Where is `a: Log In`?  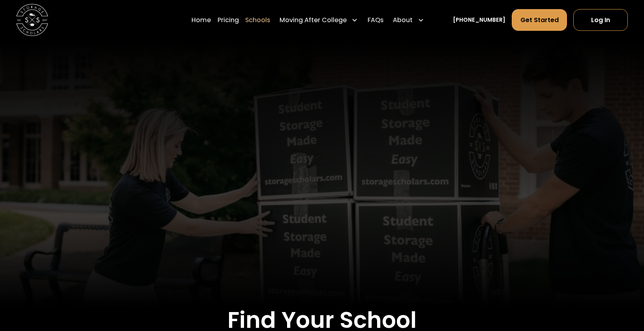
a: Log In is located at coordinates (601, 20).